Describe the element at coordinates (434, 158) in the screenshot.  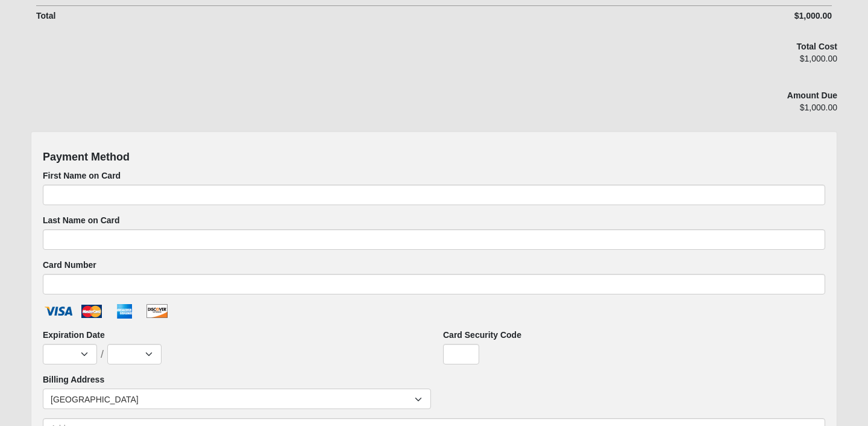
I see `h4: Payment Method` at that location.